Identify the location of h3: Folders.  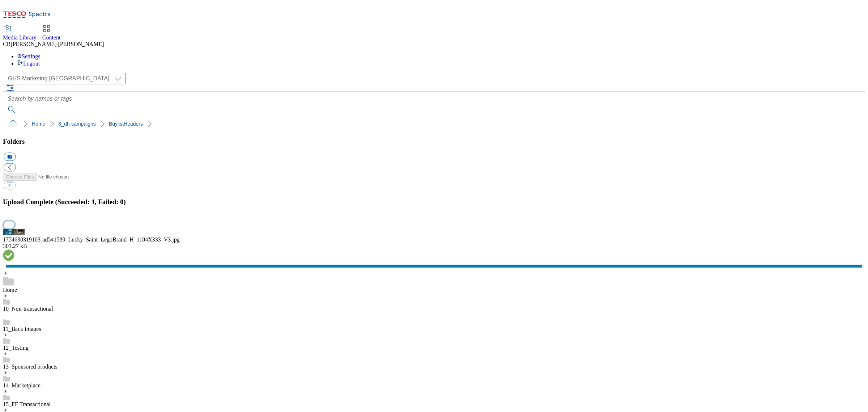
(434, 142).